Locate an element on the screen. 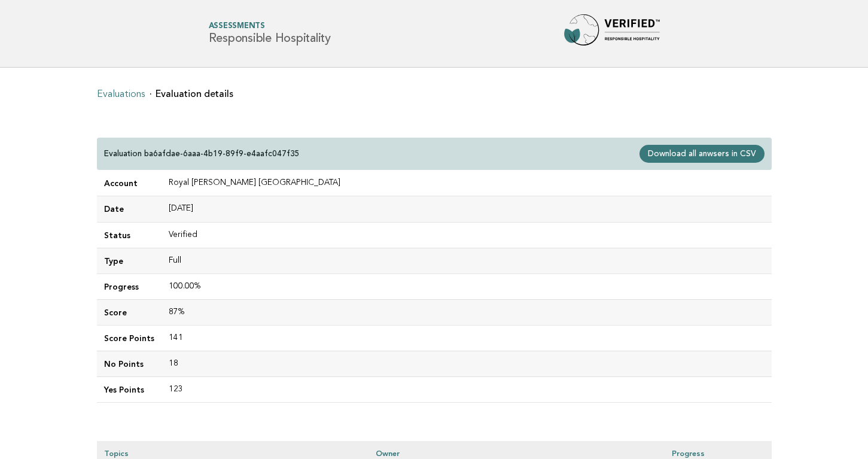 Image resolution: width=868 pixels, height=459 pixels. td: Score is located at coordinates (129, 312).